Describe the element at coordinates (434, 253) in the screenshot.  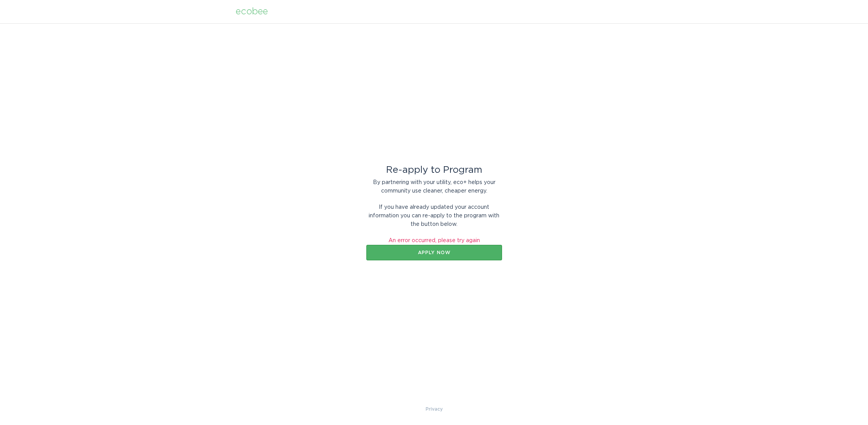
I see `div: Apply now` at that location.